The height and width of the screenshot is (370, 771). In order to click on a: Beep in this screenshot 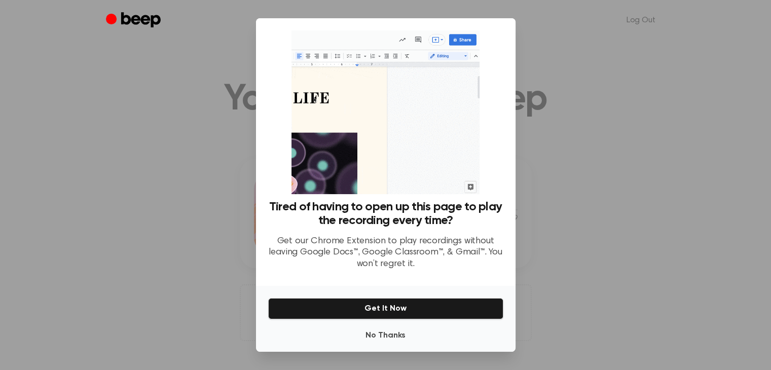, I will do `click(134, 20)`.